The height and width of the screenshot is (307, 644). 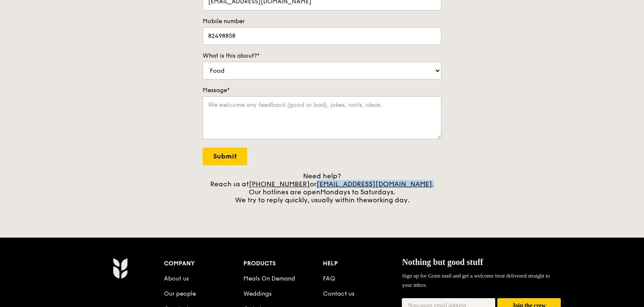 I want to click on a: Contact us, so click(x=339, y=293).